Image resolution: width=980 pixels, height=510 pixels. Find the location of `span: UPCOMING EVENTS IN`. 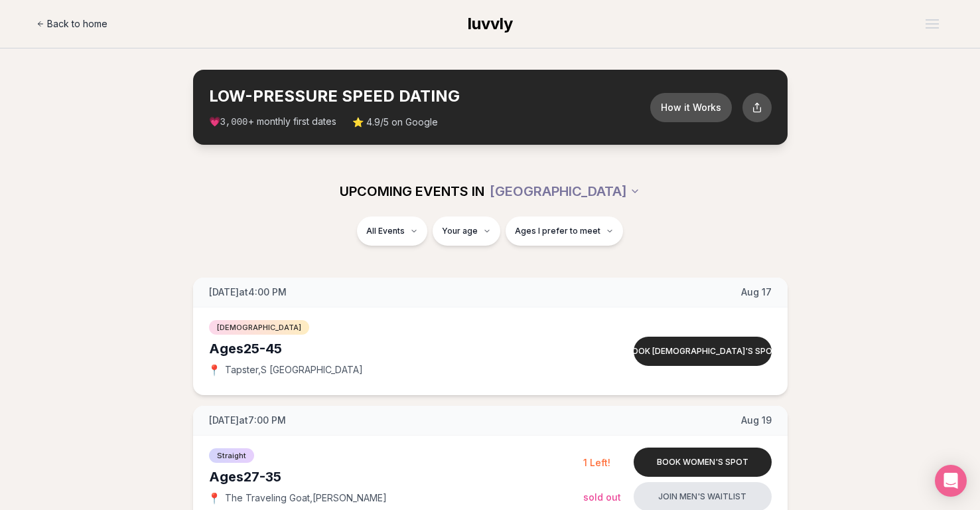

span: UPCOMING EVENTS IN is located at coordinates (412, 191).